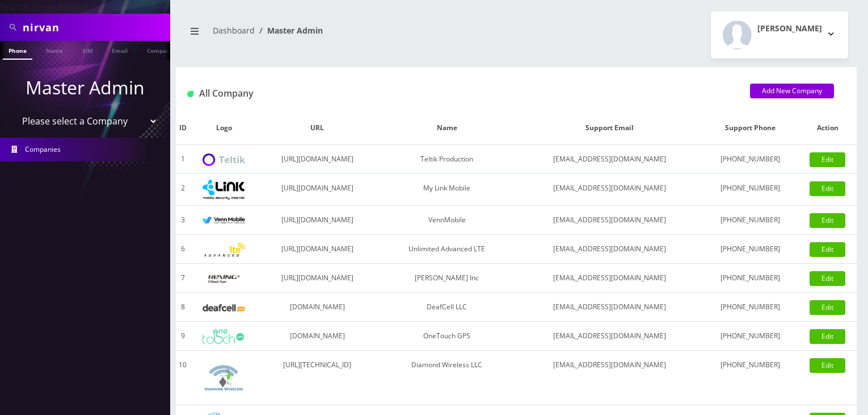 This screenshot has height=415, width=868. What do you see at coordinates (223, 307) in the screenshot?
I see `img: DeafCell LLC` at bounding box center [223, 307].